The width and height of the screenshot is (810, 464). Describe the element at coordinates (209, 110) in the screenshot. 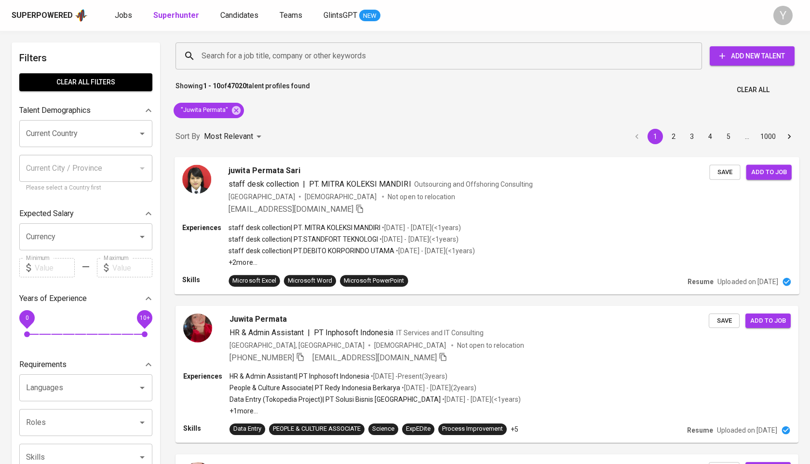

I see `div: "Juwita Permata"` at that location.